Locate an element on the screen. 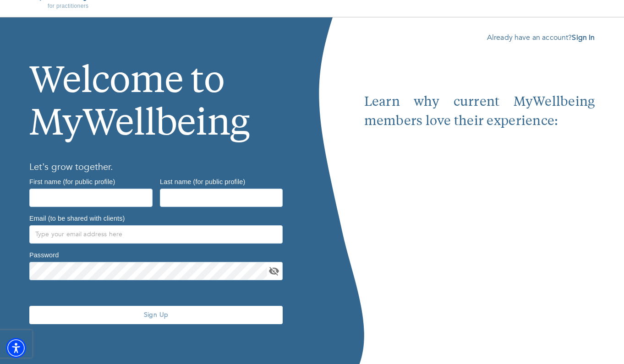 The width and height of the screenshot is (624, 364). label: Password is located at coordinates (44, 254).